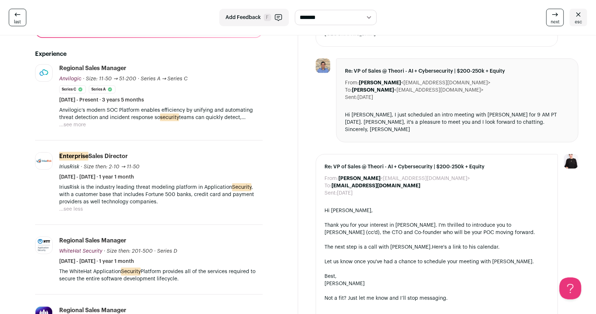 Image resolution: width=596 pixels, height=314 pixels. What do you see at coordinates (243, 18) in the screenshot?
I see `span: Add Feedback` at bounding box center [243, 18].